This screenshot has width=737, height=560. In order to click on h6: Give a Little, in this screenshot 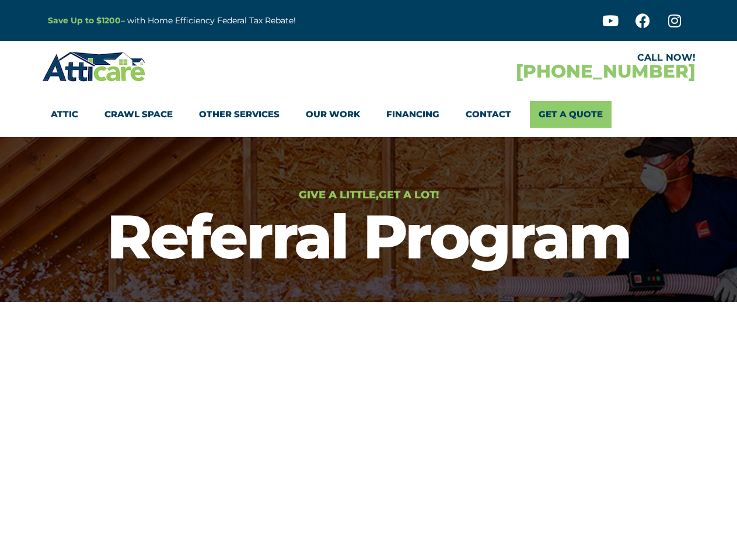, I will do `click(368, 195)`.